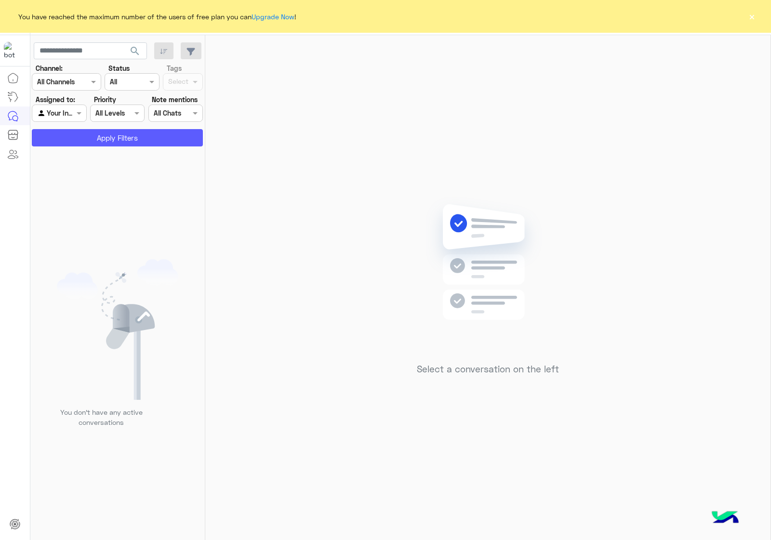  What do you see at coordinates (101, 417) in the screenshot?
I see `p: You don’t have any active conversations` at bounding box center [101, 417].